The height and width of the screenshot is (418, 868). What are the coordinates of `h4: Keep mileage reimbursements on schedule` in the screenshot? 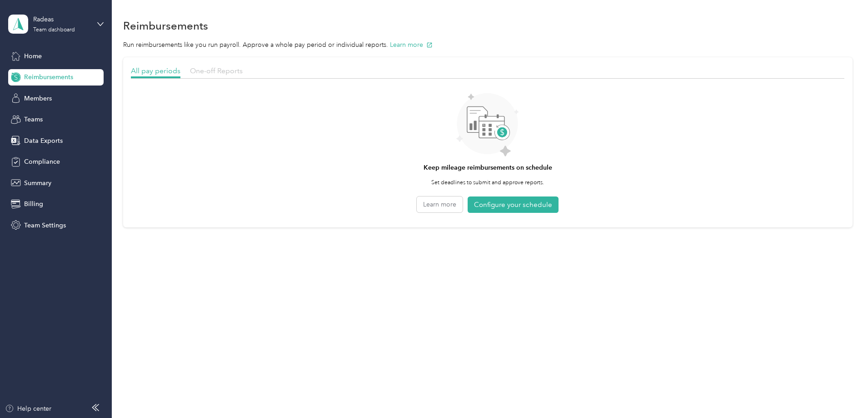 It's located at (488, 167).